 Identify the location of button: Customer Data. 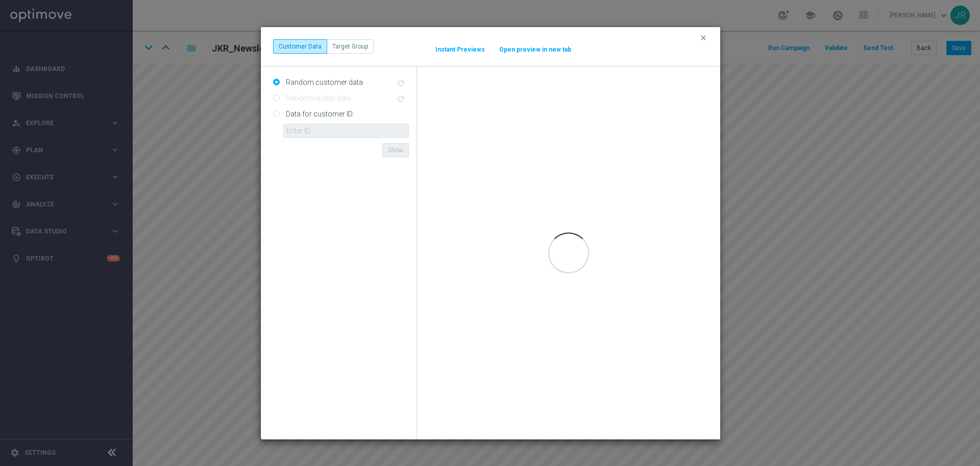
(300, 47).